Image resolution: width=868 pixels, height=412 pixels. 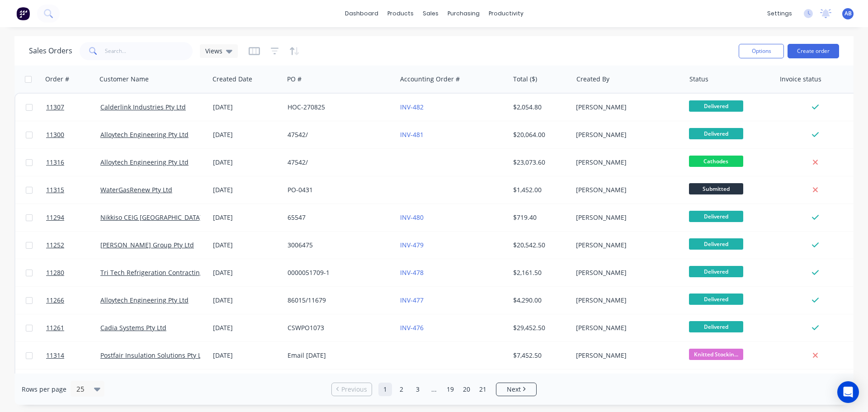 What do you see at coordinates (814, 51) in the screenshot?
I see `button: Create order` at bounding box center [814, 51].